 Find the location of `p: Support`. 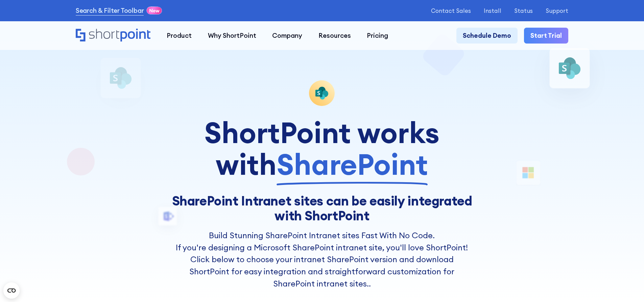

p: Support is located at coordinates (557, 10).